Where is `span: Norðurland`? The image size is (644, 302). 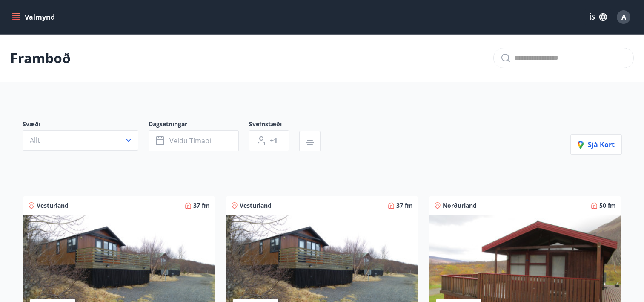 span: Norðurland is located at coordinates (460, 205).